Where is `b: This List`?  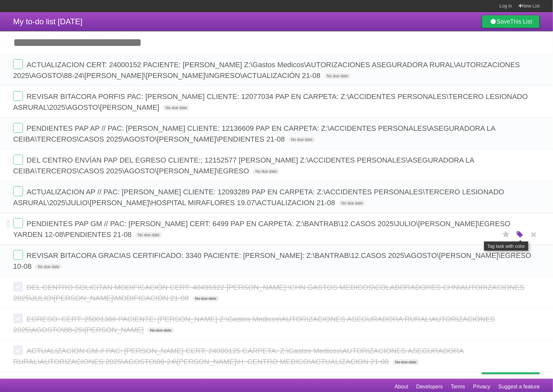 b: This List is located at coordinates (521, 22).